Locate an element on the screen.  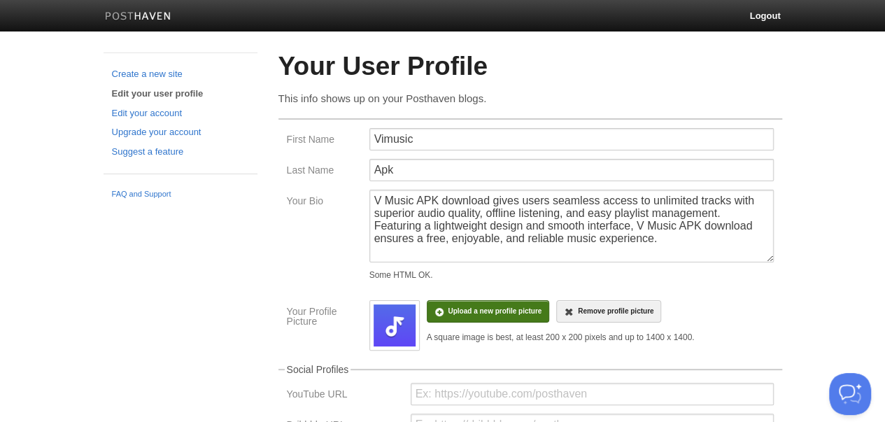
a: FAQ and Support is located at coordinates (181, 195).